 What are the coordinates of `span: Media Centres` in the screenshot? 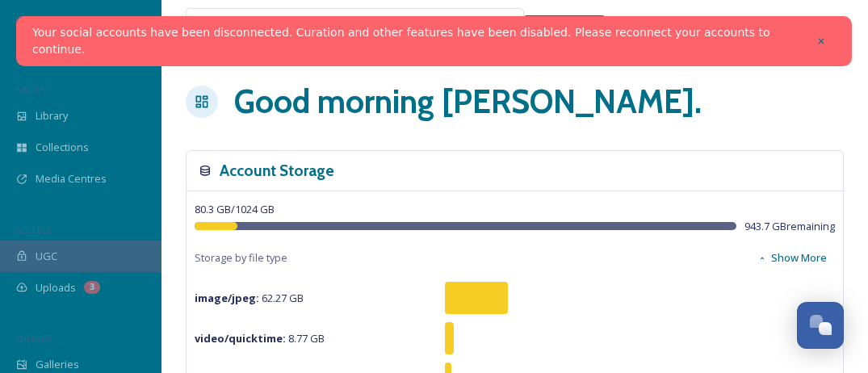 It's located at (71, 179).